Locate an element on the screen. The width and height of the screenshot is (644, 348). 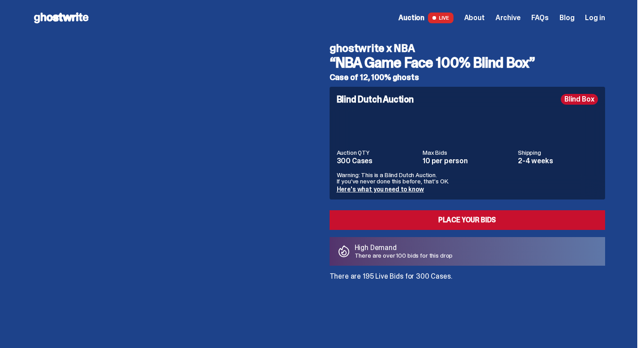
p: Warning: This is a Blind Dutch Auction. If you’ve never done this before, that’s OK. is located at coordinates (467, 178).